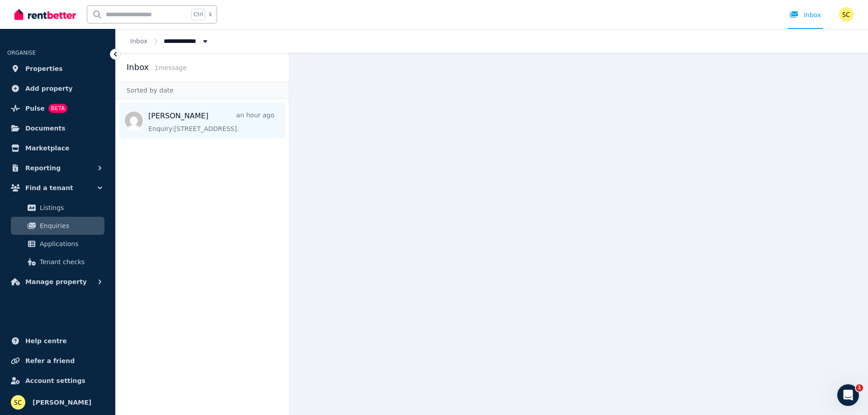 The width and height of the screenshot is (868, 415). Describe the element at coordinates (57, 148) in the screenshot. I see `a: Marketplace` at that location.